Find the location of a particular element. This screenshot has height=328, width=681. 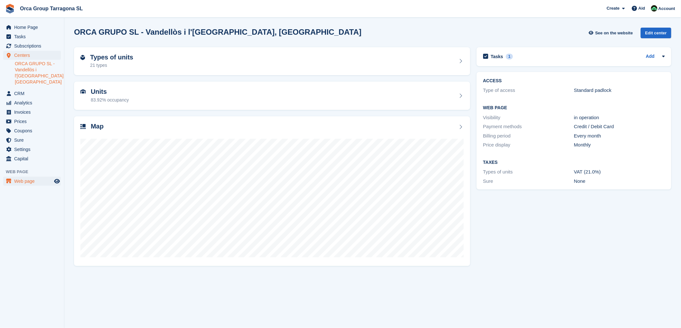

a: Map is located at coordinates (272, 191).